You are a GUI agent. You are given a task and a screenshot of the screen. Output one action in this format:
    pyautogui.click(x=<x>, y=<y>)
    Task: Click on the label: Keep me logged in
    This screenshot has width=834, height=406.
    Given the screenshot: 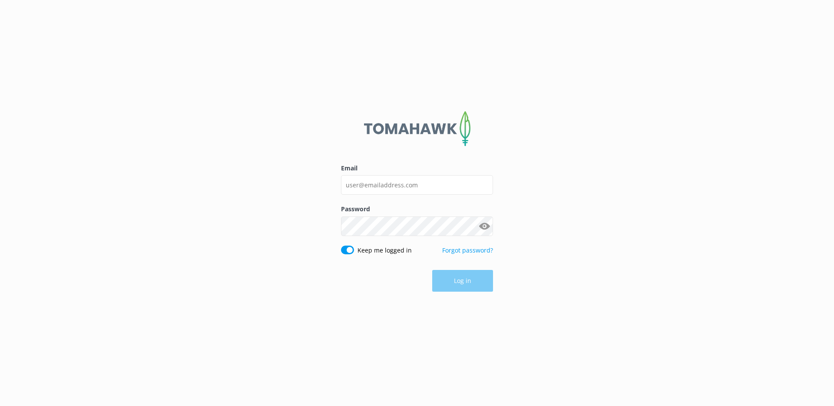 What is the action you would take?
    pyautogui.click(x=384, y=250)
    